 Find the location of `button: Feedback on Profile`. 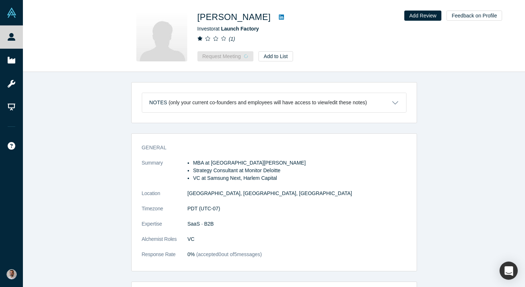

button: Feedback on Profile is located at coordinates (474, 16).